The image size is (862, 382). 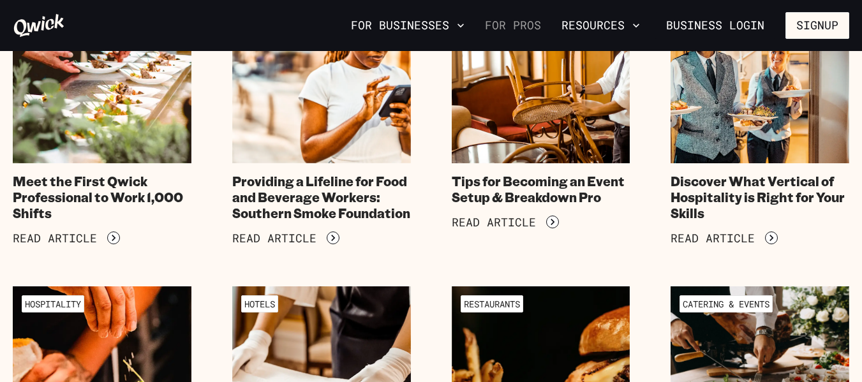 I want to click on span: Restaurants, so click(x=492, y=304).